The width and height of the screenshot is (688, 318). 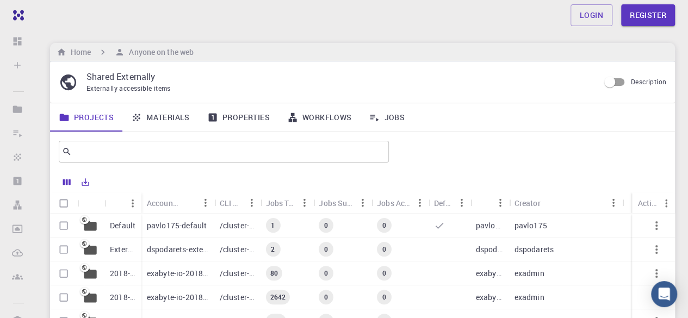 I want to click on a: Properties, so click(x=238, y=117).